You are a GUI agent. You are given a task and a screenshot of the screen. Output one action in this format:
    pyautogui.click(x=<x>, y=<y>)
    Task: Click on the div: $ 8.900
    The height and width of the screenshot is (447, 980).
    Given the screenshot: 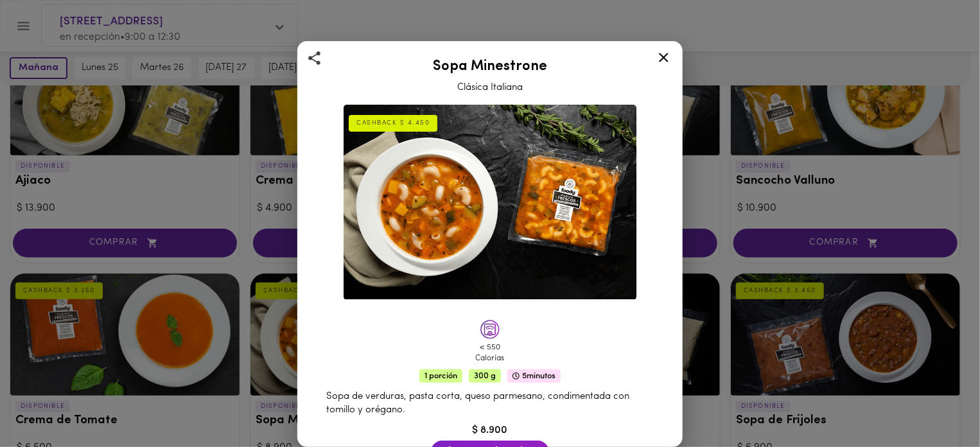 What is the action you would take?
    pyautogui.click(x=490, y=430)
    